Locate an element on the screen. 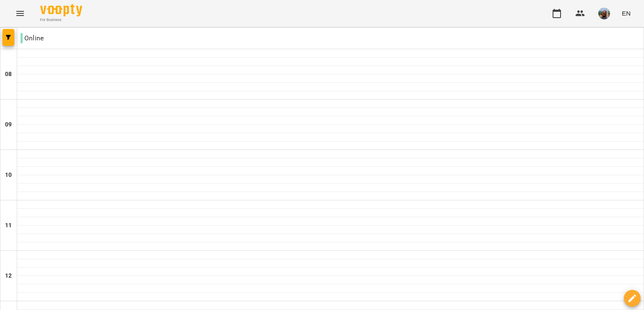 This screenshot has width=644, height=310. h6: 09 is located at coordinates (8, 124).